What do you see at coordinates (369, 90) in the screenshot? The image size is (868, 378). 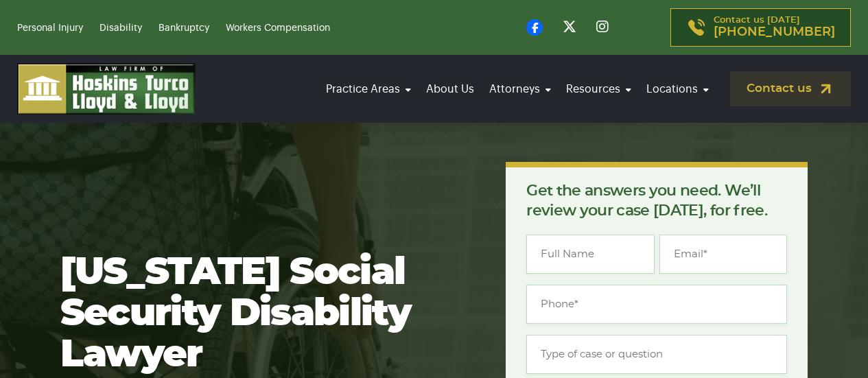 I see `a: Practice Areas` at bounding box center [369, 90].